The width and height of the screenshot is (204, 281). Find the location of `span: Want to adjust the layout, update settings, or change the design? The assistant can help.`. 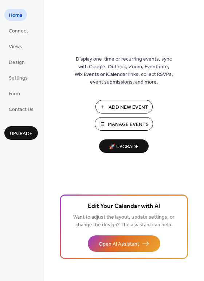

span: Want to adjust the layout, update settings, or change the design? The assistant can help. is located at coordinates (124, 221).